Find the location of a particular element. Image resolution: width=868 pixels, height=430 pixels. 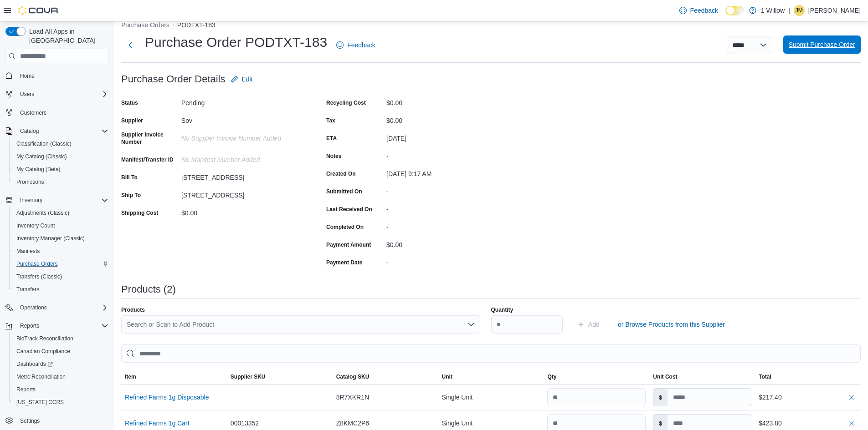

a: Dashboards is located at coordinates (61, 364).